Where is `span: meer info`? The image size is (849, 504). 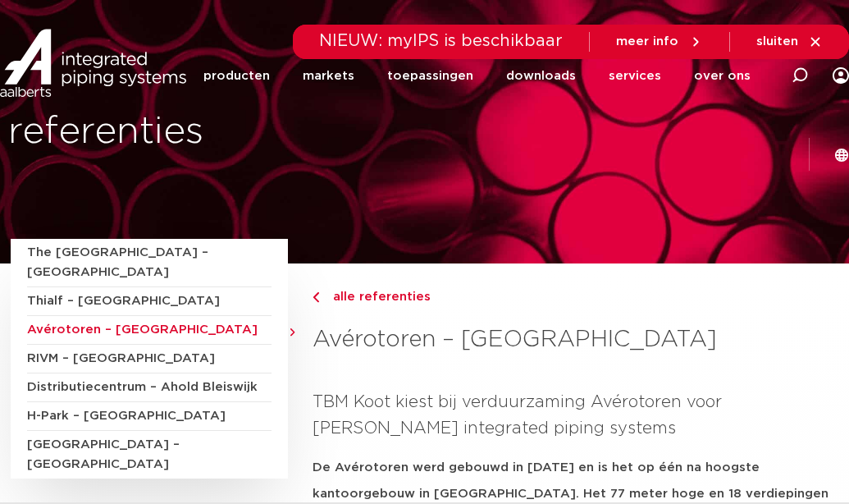 span: meer info is located at coordinates (647, 41).